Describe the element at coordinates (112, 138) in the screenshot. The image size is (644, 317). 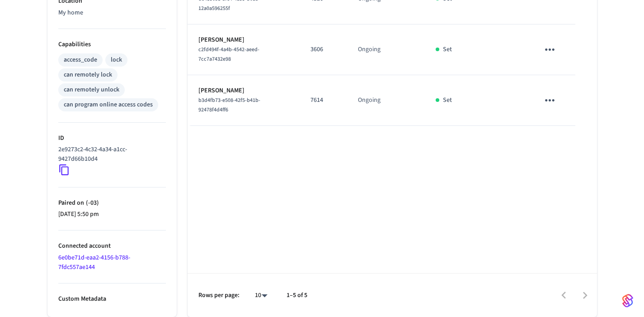
I see `p: ID` at that location.